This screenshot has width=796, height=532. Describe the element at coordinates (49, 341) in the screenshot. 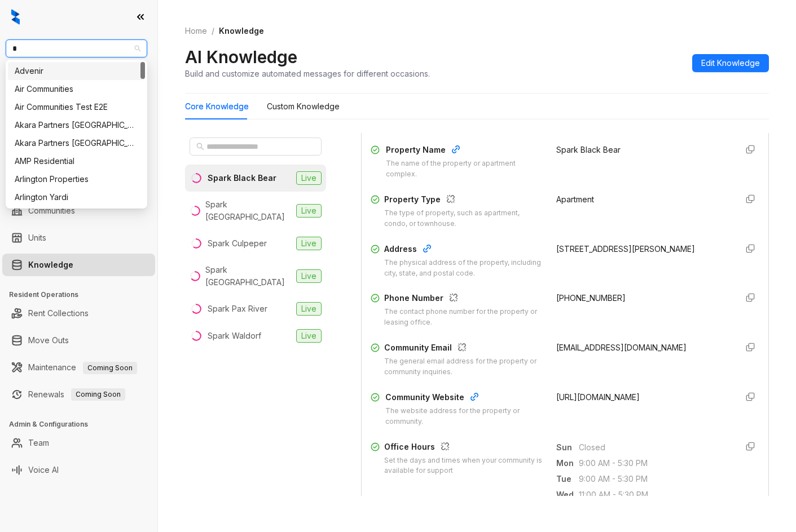

I see `a: Move Outs` at that location.